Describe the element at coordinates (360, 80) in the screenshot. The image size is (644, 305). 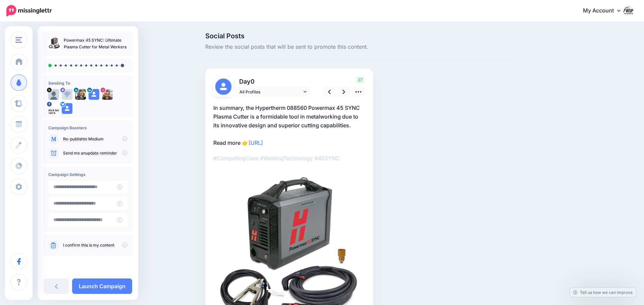
I see `span: 27` at that location.